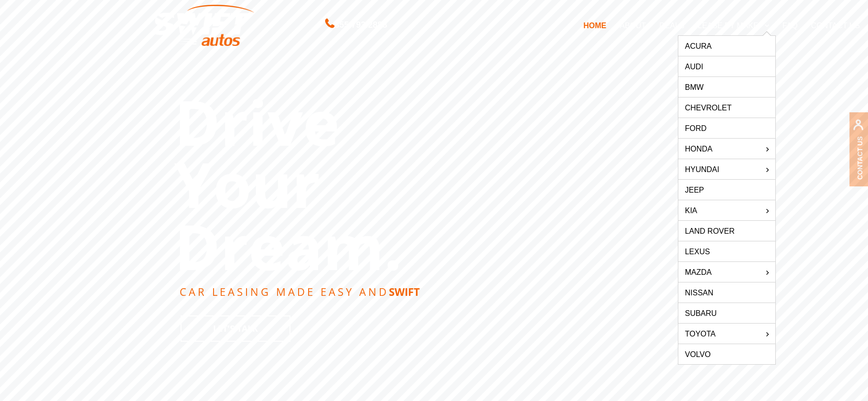 This screenshot has height=401, width=868. I want to click on a: CONTACT US, so click(836, 26).